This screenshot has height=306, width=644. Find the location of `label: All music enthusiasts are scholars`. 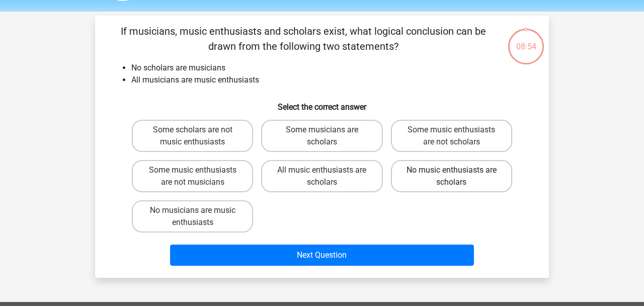

label: All music enthusiasts are scholars is located at coordinates (322, 176).